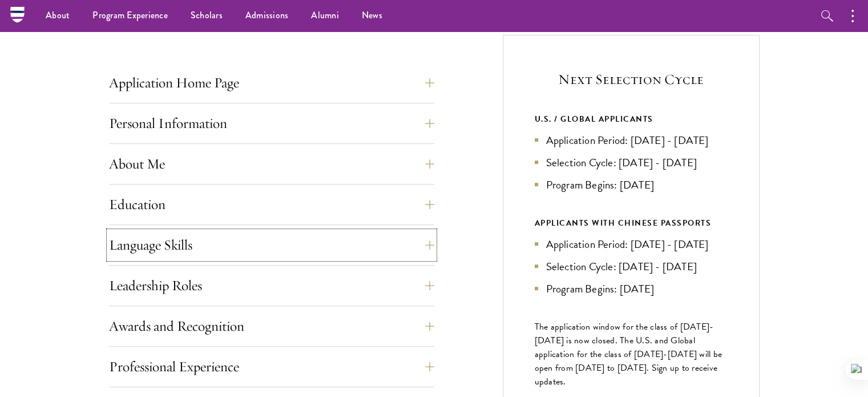 The height and width of the screenshot is (397, 868). Describe the element at coordinates (272, 326) in the screenshot. I see `button: Awards and Recognition` at that location.